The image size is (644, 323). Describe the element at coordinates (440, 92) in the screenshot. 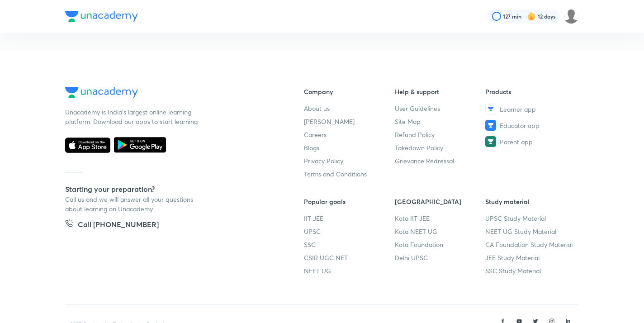

I see `h6: Help & support` at that location.